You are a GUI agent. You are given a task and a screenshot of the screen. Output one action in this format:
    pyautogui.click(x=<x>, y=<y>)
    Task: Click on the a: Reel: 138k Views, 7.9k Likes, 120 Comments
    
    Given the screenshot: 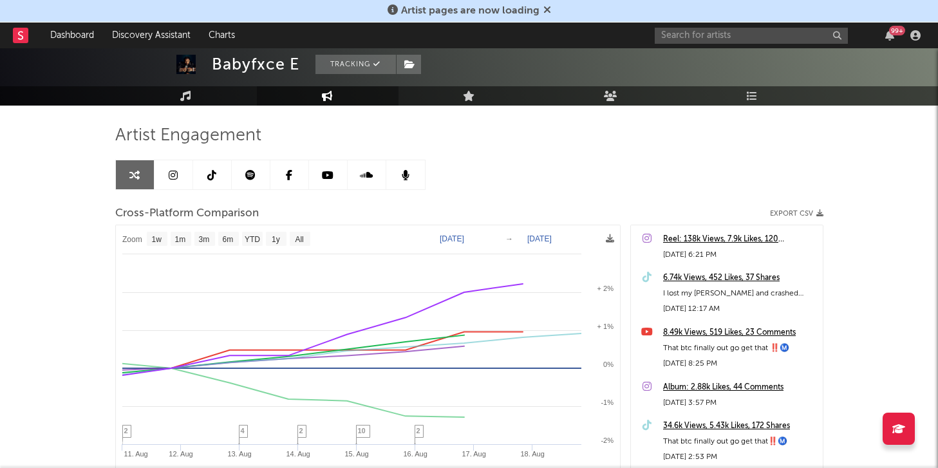 What is the action you would take?
    pyautogui.click(x=740, y=240)
    